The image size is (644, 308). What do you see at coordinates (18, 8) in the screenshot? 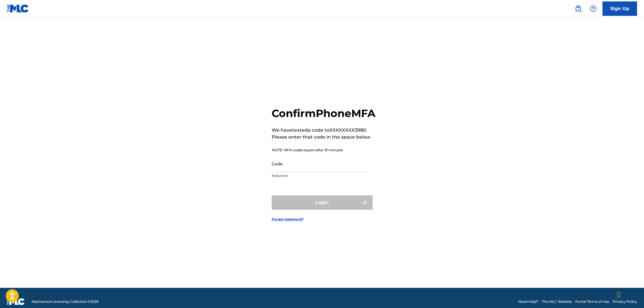
I see `img: MLC Logo` at bounding box center [18, 8].